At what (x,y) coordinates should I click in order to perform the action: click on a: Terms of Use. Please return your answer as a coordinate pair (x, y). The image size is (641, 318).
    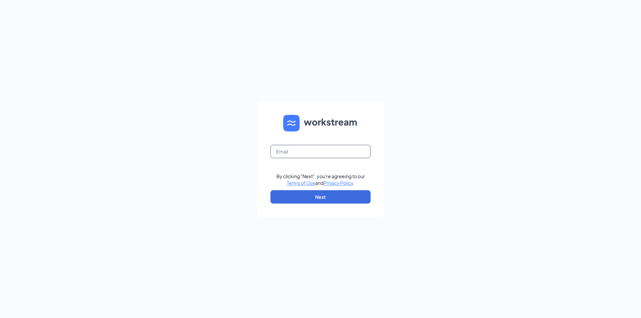
    Looking at the image, I should click on (301, 183).